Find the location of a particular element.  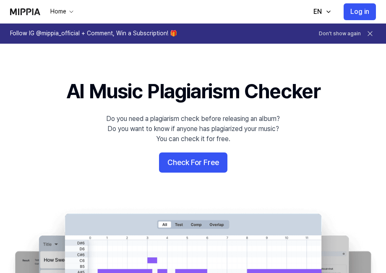

button: Home is located at coordinates (62, 12).